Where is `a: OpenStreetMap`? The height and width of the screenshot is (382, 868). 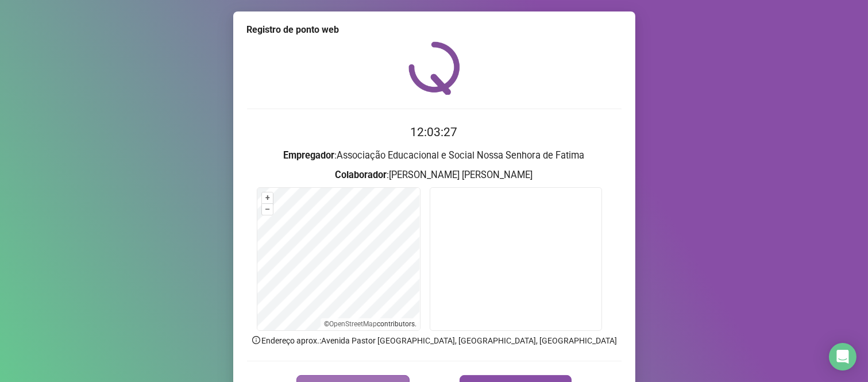
a: OpenStreetMap is located at coordinates (353, 324).